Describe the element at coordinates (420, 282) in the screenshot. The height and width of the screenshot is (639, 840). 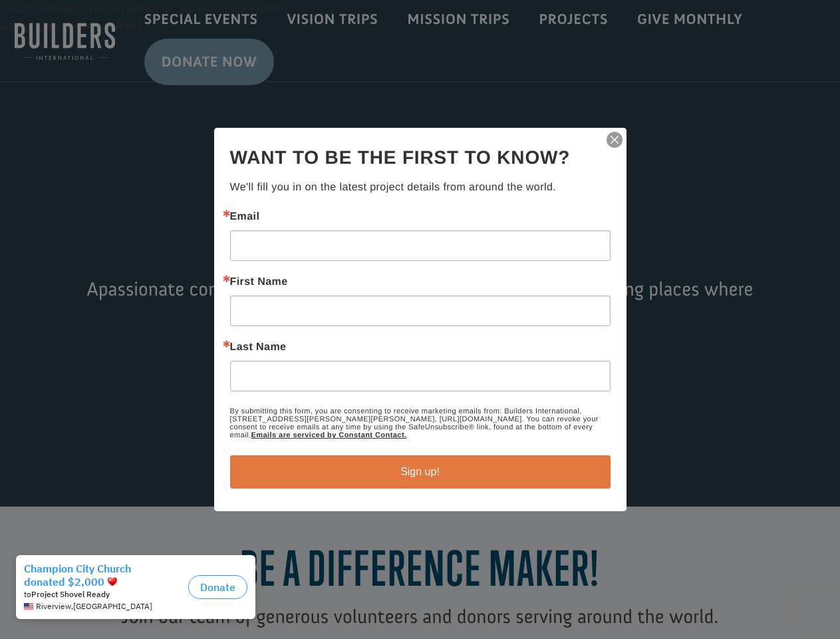
I see `label: First Name` at that location.